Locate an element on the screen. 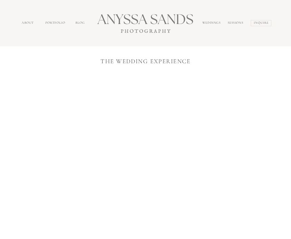 Image resolution: width=291 pixels, height=239 pixels. a: about is located at coordinates (28, 23).